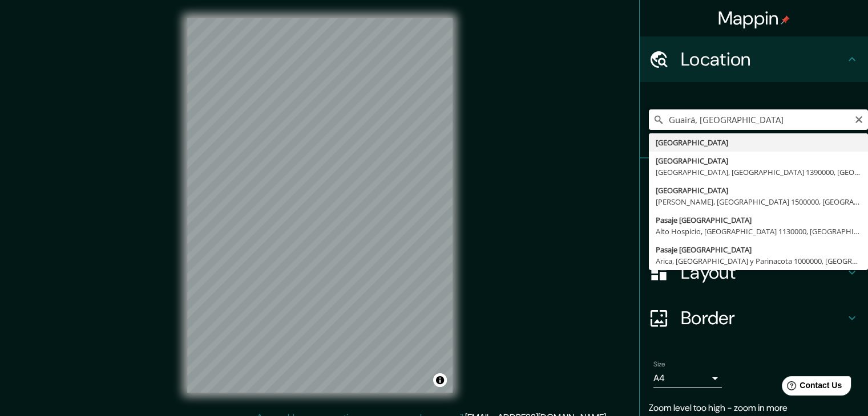 The image size is (868, 416). I want to click on span: Contact Us, so click(54, 14).